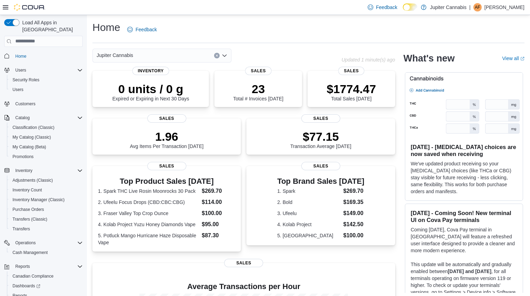 The width and height of the screenshot is (530, 296). What do you see at coordinates (46, 180) in the screenshot?
I see `button: Adjustments (Classic)` at bounding box center [46, 180].